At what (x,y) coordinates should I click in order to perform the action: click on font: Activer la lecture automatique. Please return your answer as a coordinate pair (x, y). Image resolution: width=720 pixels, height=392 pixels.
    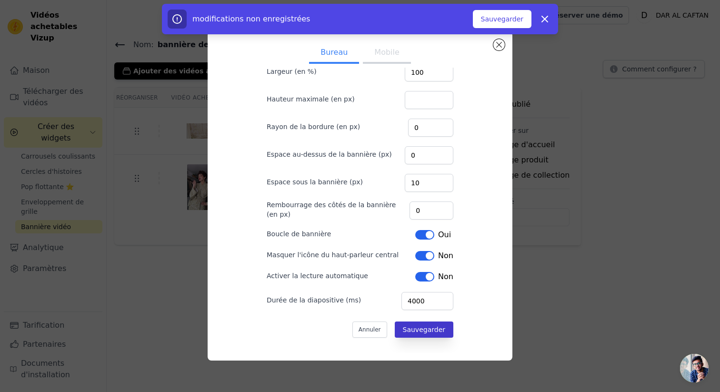
    Looking at the image, I should click on (317, 276).